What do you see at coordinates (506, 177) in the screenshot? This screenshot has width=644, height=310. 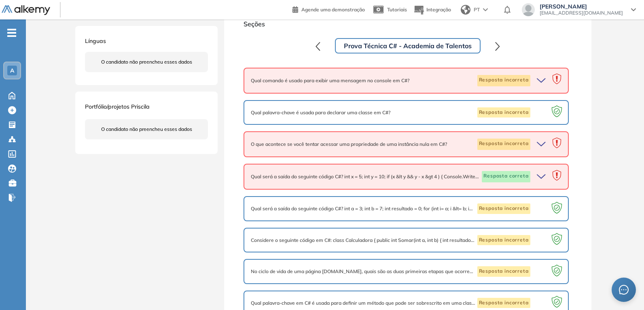 I see `span: Resposta correta` at bounding box center [506, 177].